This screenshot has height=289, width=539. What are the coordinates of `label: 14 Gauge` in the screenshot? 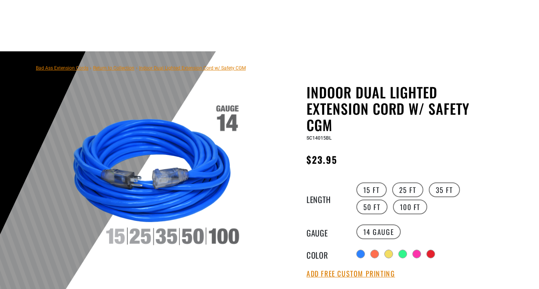 It's located at (378, 232).